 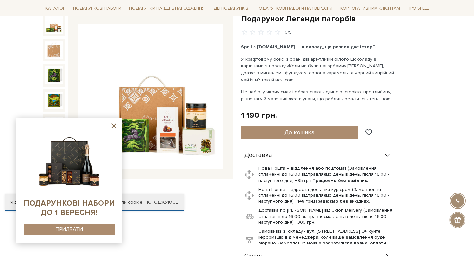 I want to click on a: Корпоративним клієнтам, so click(x=370, y=8).